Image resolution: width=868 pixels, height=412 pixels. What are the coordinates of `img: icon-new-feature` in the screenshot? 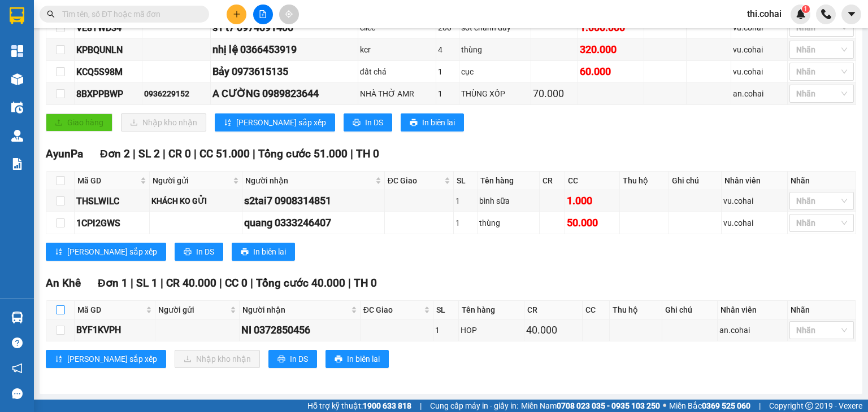 It's located at (801, 14).